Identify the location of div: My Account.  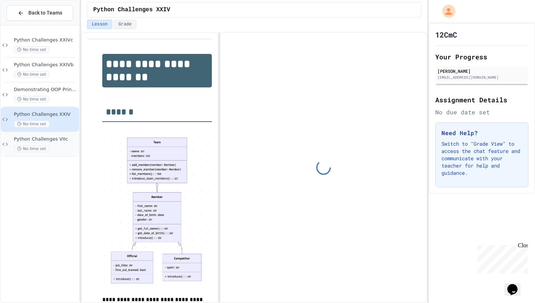
(446, 11).